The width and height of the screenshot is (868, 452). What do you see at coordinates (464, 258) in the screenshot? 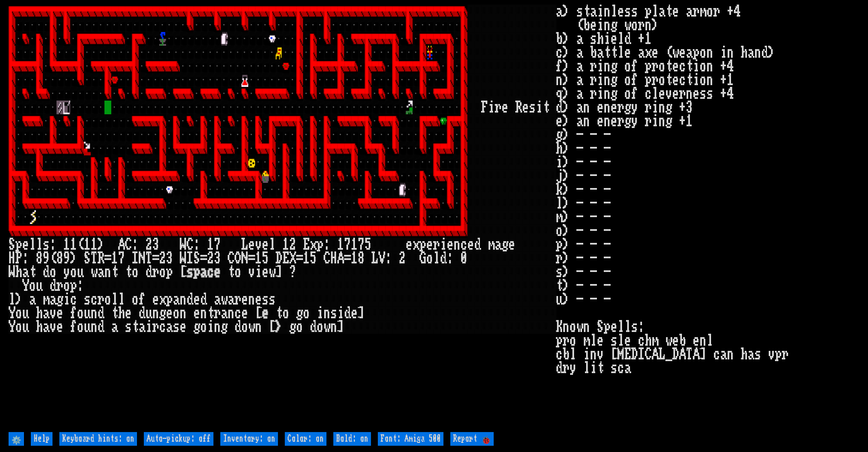
I see `div: 0` at bounding box center [464, 258].